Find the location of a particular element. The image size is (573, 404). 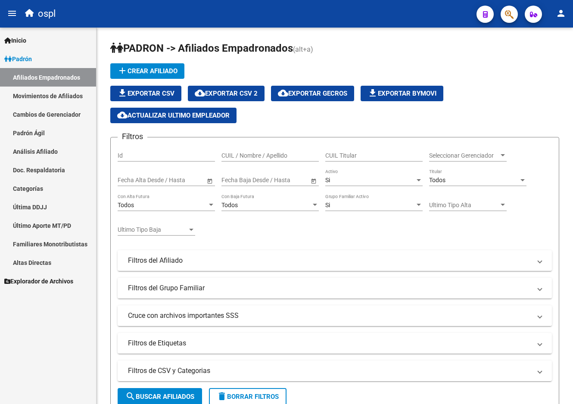

span: Inicio is located at coordinates (15, 41).